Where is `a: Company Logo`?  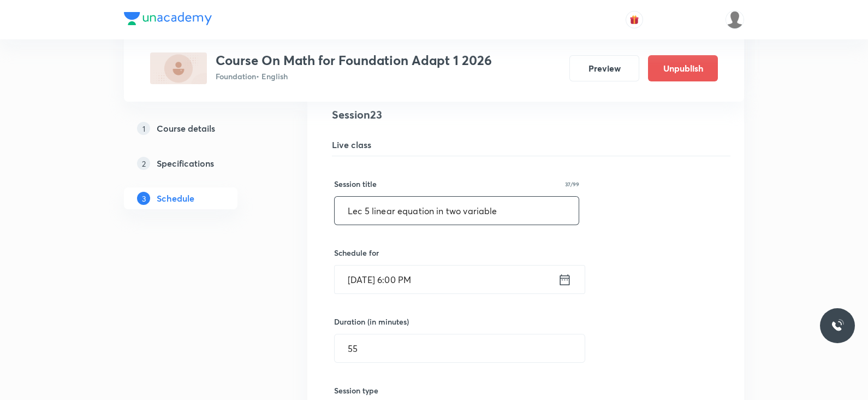
a: Company Logo is located at coordinates (167, 20).